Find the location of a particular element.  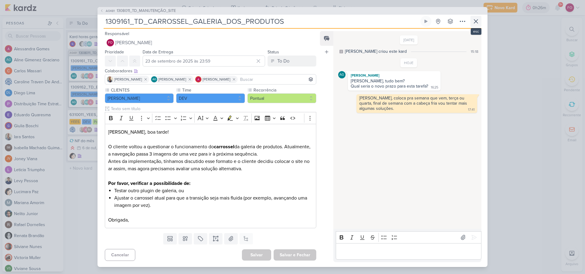

button: DEV is located at coordinates (210, 98).